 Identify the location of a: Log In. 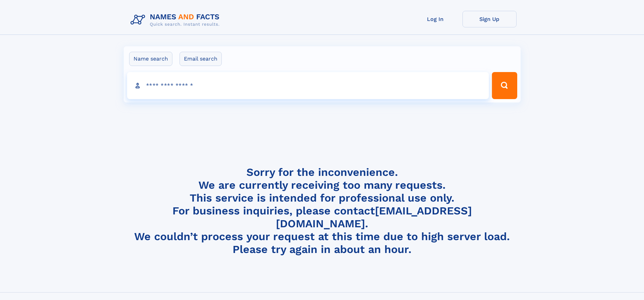
(436, 19).